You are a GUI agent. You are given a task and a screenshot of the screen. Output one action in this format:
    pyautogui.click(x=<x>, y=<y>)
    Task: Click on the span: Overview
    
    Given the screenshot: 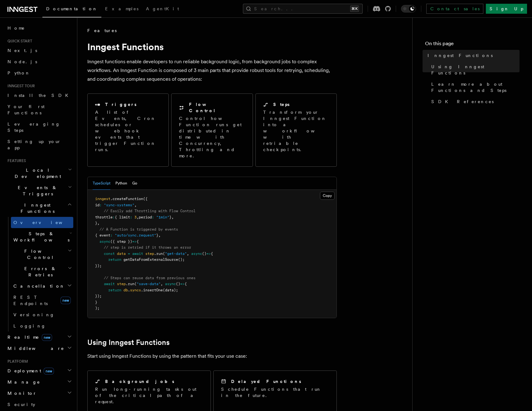 What is the action you would take?
    pyautogui.click(x=45, y=222)
    